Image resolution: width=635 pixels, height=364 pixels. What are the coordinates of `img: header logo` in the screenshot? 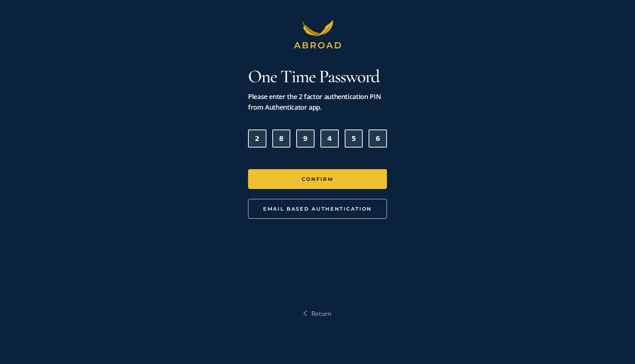 It's located at (318, 36).